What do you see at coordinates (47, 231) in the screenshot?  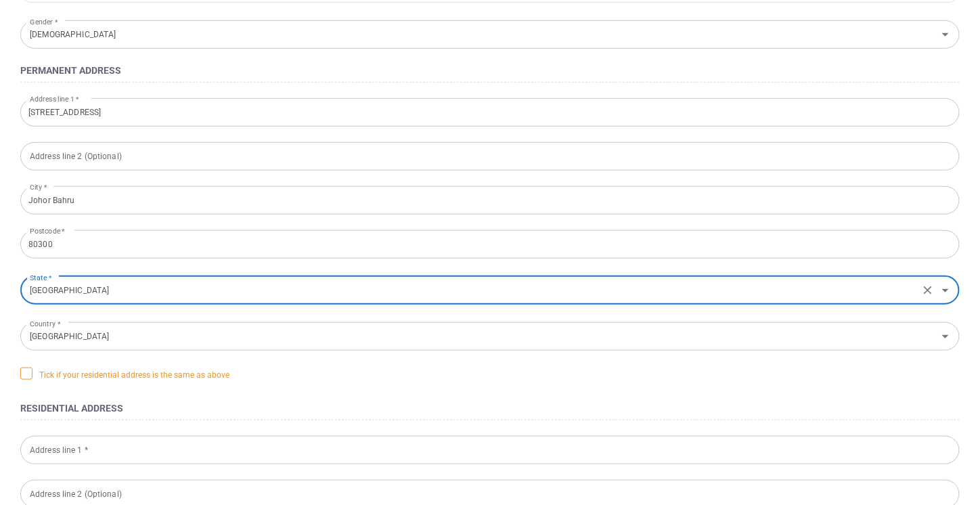 I see `label: Postcode *` at bounding box center [47, 231].